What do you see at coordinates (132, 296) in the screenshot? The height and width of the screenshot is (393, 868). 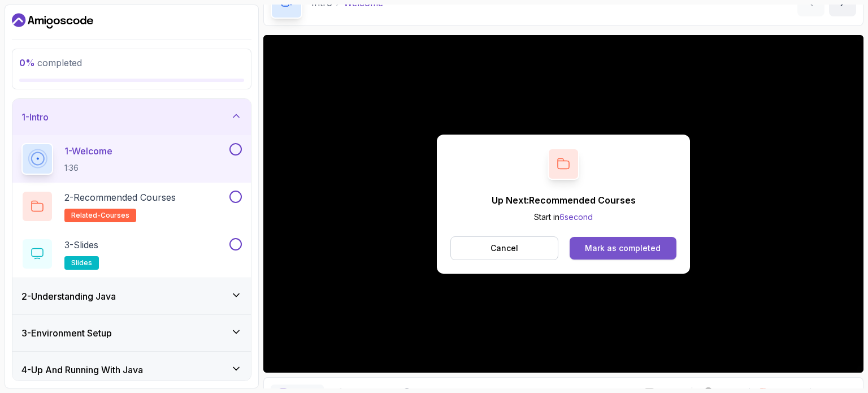 I see `button: 2-Understanding Java` at bounding box center [132, 296].